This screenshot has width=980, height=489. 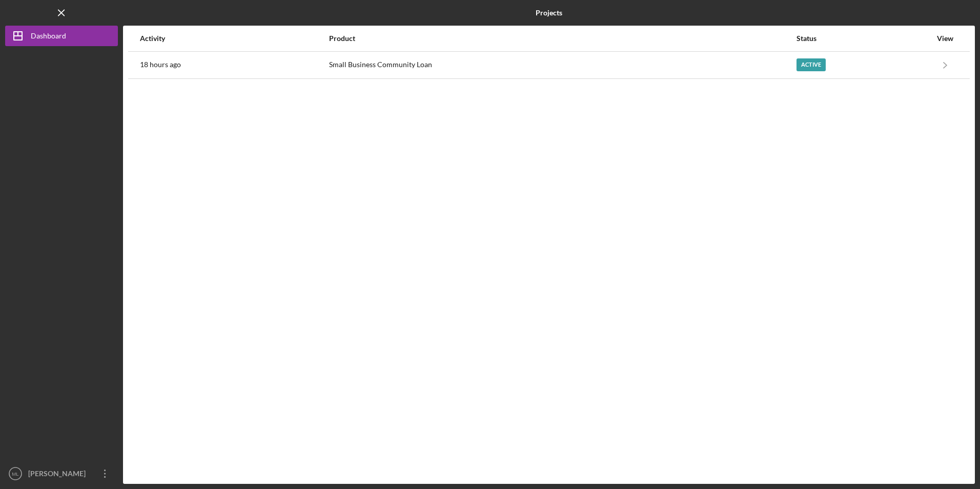 What do you see at coordinates (945, 38) in the screenshot?
I see `div: View` at bounding box center [945, 38].